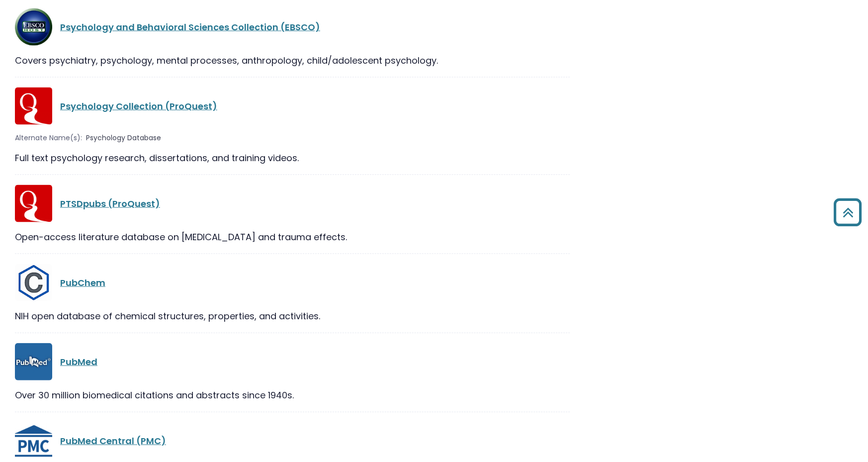  Describe the element at coordinates (110, 203) in the screenshot. I see `a: PTSDpubs (ProQuest)` at that location.